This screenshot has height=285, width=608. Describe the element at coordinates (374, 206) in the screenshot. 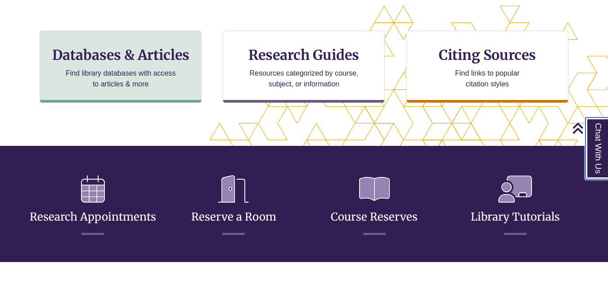

I see `a: Course Reserves` at that location.